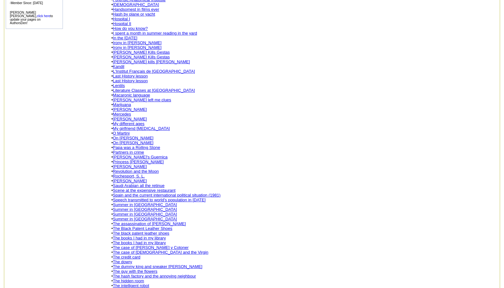 Image resolution: width=504 pixels, height=288 pixels. What do you see at coordinates (144, 190) in the screenshot?
I see `a: Scene at the expensive restaurant` at bounding box center [144, 190].